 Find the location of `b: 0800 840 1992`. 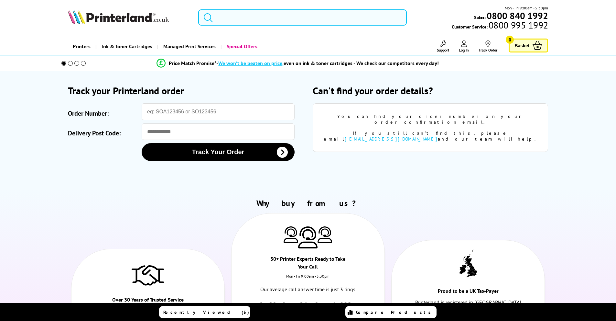

b: 0800 840 1992 is located at coordinates (518, 16).